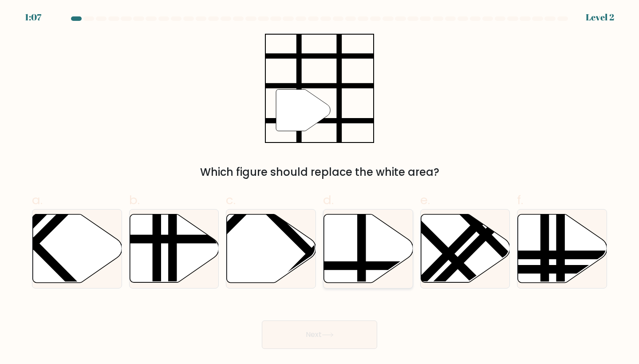 This screenshot has height=364, width=639. Describe the element at coordinates (134, 200) in the screenshot. I see `span: b.` at that location.